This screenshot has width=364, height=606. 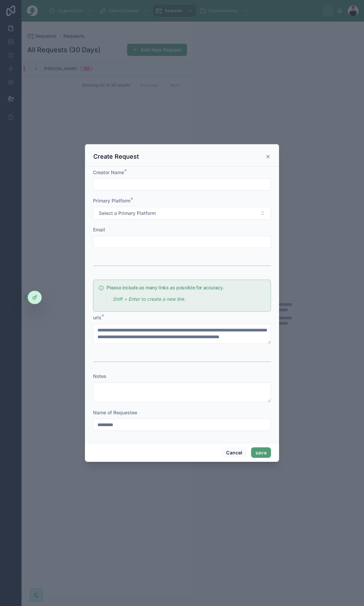 What do you see at coordinates (99, 229) in the screenshot?
I see `span: Email` at bounding box center [99, 229].